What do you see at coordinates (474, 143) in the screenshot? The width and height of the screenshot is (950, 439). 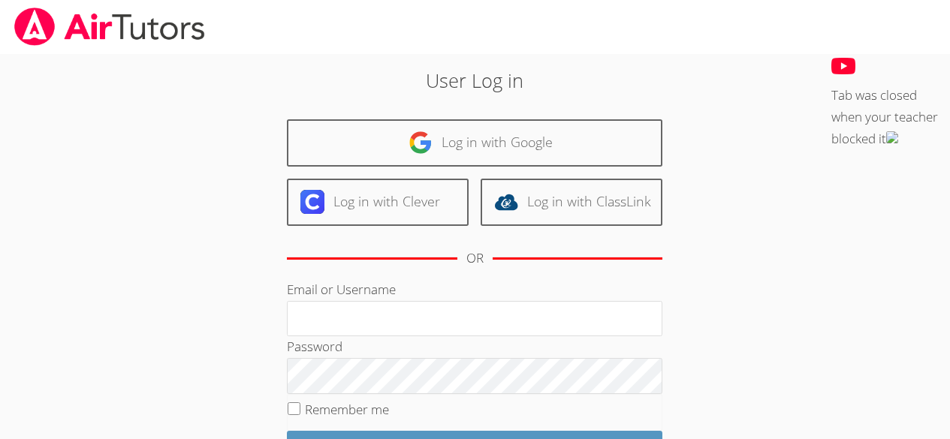 I see `a: Log in with Google` at bounding box center [474, 143].